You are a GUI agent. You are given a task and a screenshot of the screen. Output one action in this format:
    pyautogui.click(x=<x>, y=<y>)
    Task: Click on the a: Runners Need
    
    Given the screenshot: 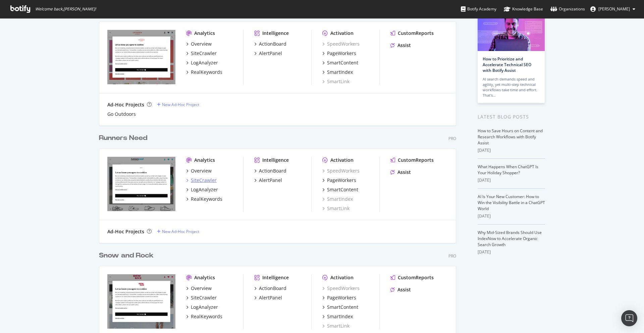 What is the action you would take?
    pyautogui.click(x=124, y=138)
    